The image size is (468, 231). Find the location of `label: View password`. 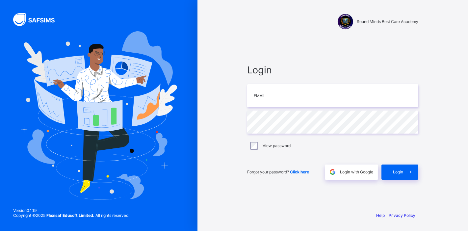

label: View password is located at coordinates (277, 146).